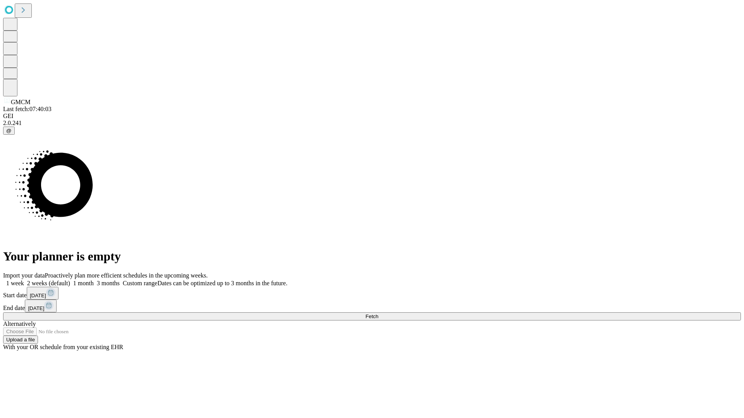  What do you see at coordinates (372, 293) in the screenshot?
I see `div: Start date` at bounding box center [372, 293].